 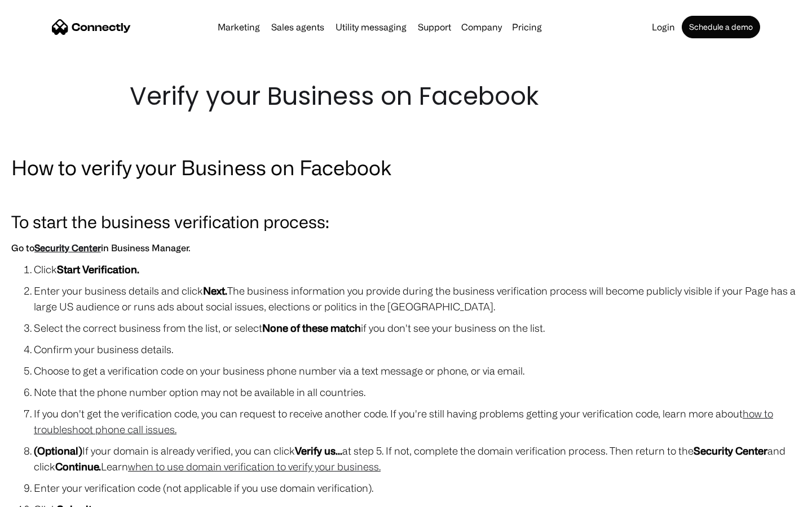 What do you see at coordinates (78, 467) in the screenshot?
I see `strong: Continue.` at bounding box center [78, 467].